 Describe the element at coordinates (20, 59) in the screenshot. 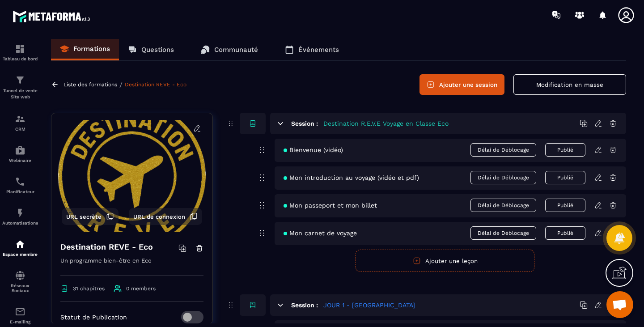

I see `p: Tableau de bord` at that location.